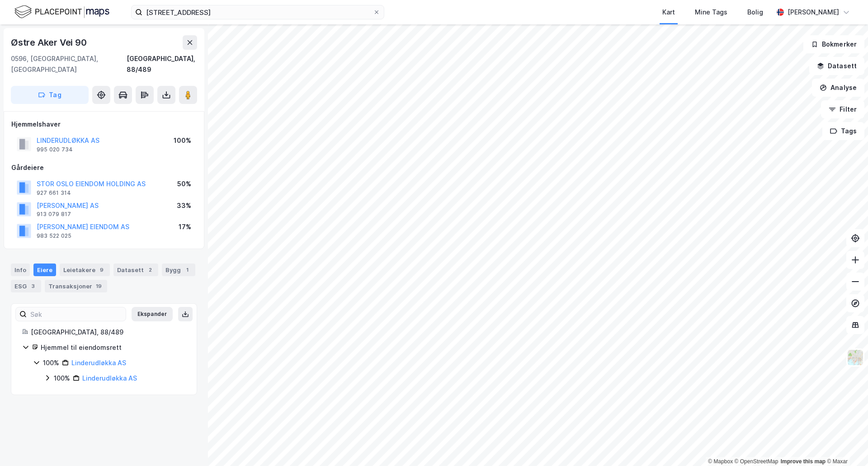 This screenshot has height=466, width=868. I want to click on div: Hjemmel til eiendomsrett, so click(113, 347).